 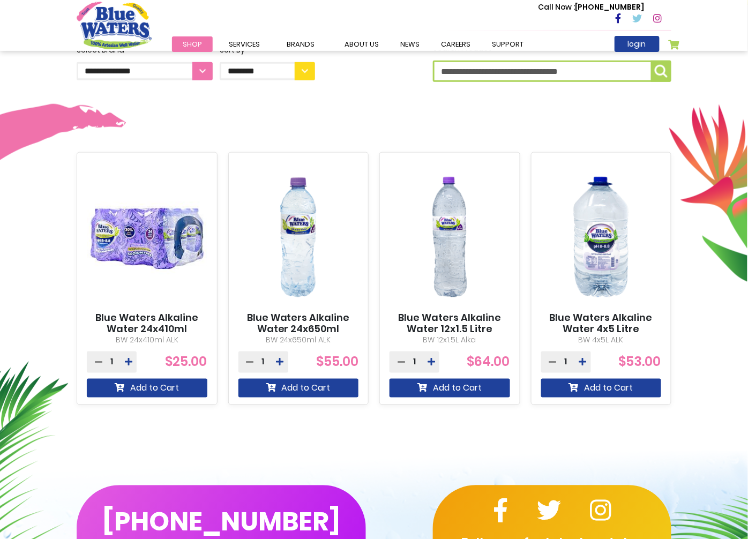 What do you see at coordinates (147, 237) in the screenshot?
I see `img: Blue Waters Alkaline Water 24x410ml` at bounding box center [147, 237].